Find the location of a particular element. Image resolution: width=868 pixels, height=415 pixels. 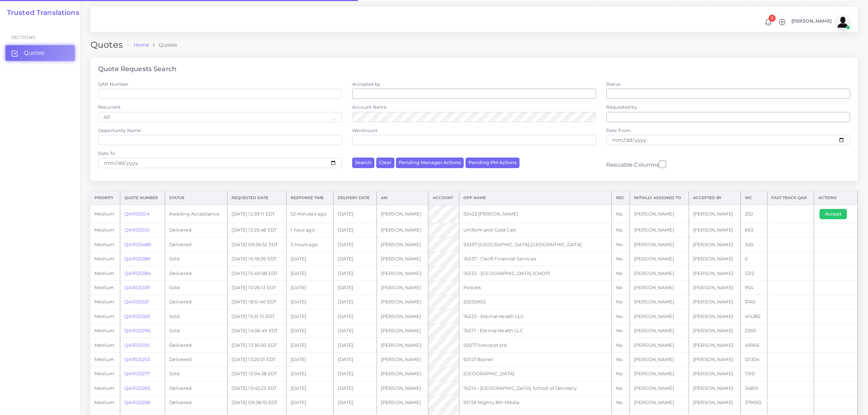

label: Accepted by is located at coordinates (366, 84).